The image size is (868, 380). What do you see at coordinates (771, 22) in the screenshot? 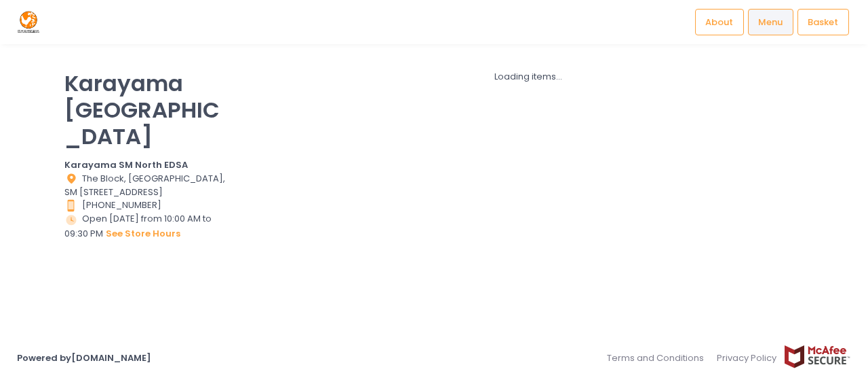
I see `span: Menu` at bounding box center [771, 22].